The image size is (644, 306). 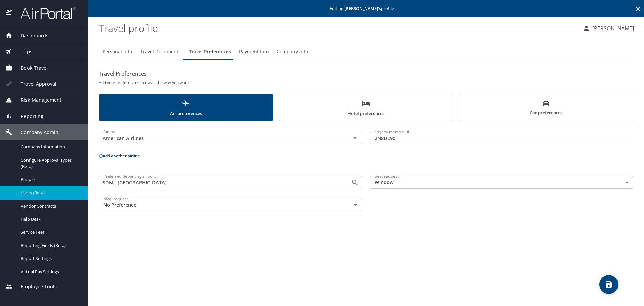 I want to click on input: Search for and select an airport, so click(x=220, y=182).